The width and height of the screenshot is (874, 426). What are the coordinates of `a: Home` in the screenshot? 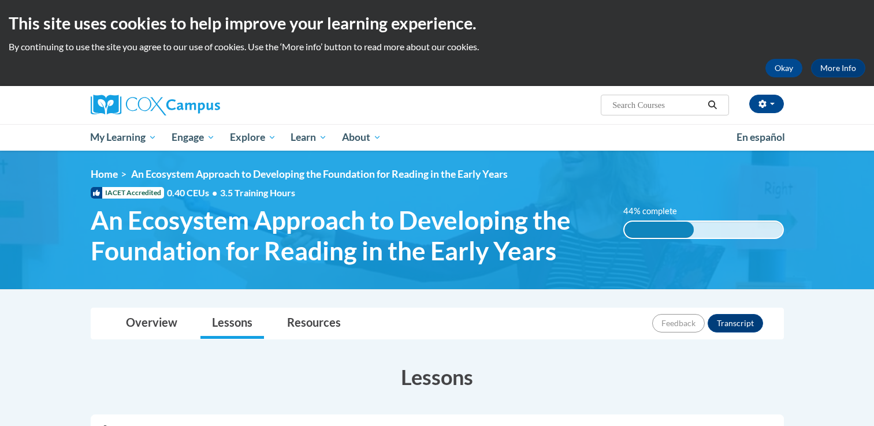 It's located at (104, 174).